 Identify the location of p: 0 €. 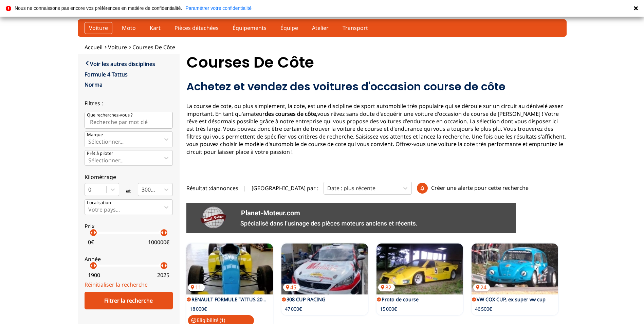
(91, 242).